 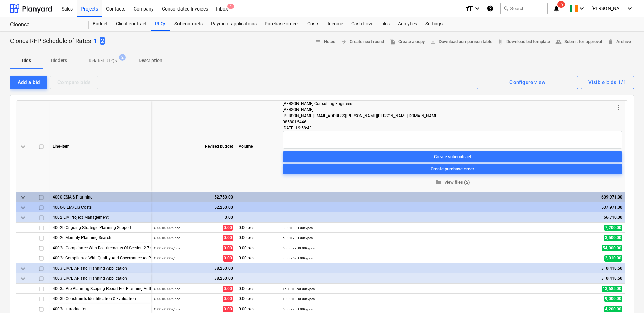 I want to click on div: Settings, so click(x=434, y=24).